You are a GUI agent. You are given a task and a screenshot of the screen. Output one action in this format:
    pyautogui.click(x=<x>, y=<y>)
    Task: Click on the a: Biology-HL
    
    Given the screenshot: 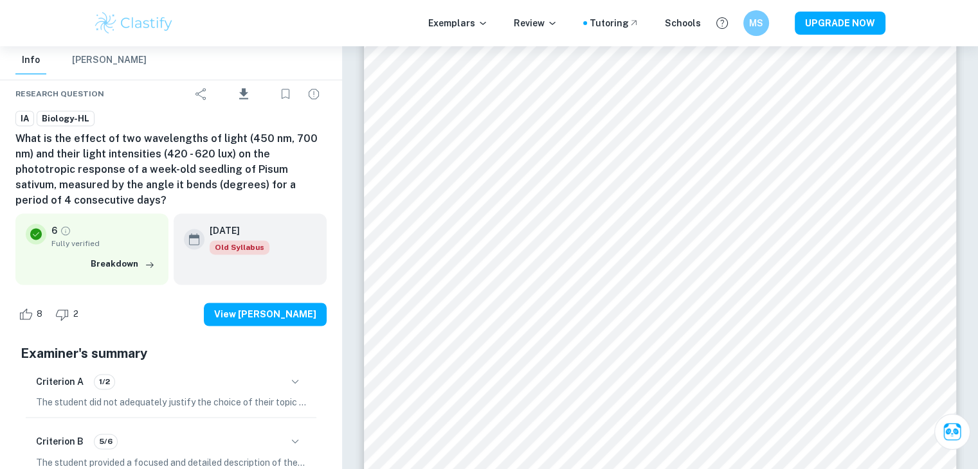 What is the action you would take?
    pyautogui.click(x=66, y=118)
    